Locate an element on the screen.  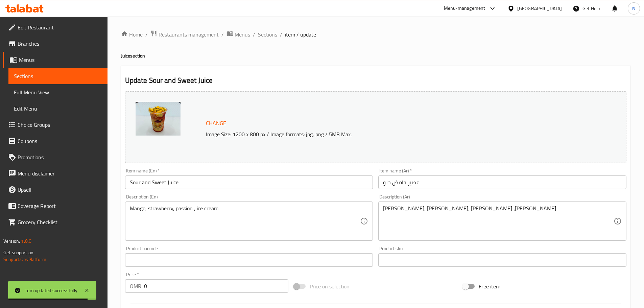
span: Choice Groups is located at coordinates (59, 124).